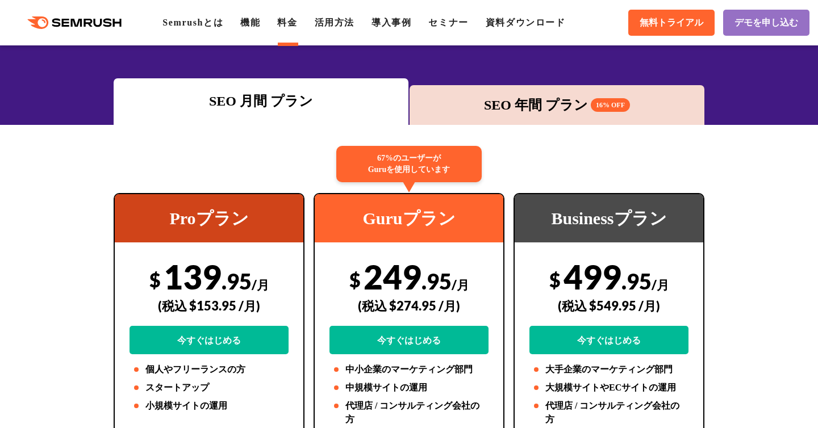 This screenshot has height=428, width=818. What do you see at coordinates (671, 23) in the screenshot?
I see `a: 無料トライアル` at bounding box center [671, 23].